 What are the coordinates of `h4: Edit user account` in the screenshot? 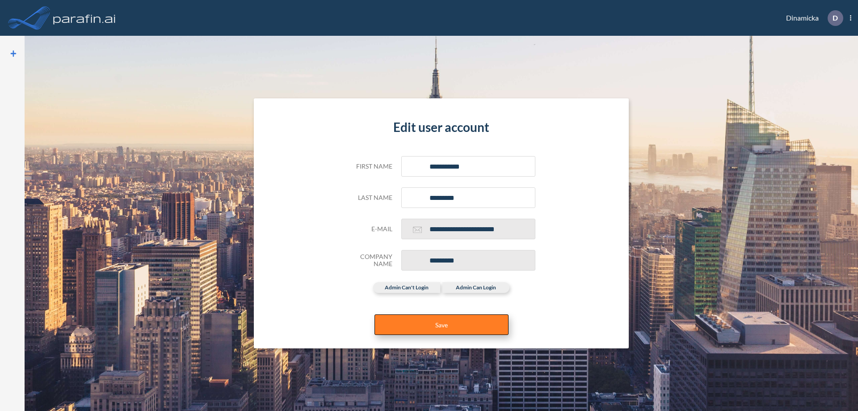 It's located at (442, 127).